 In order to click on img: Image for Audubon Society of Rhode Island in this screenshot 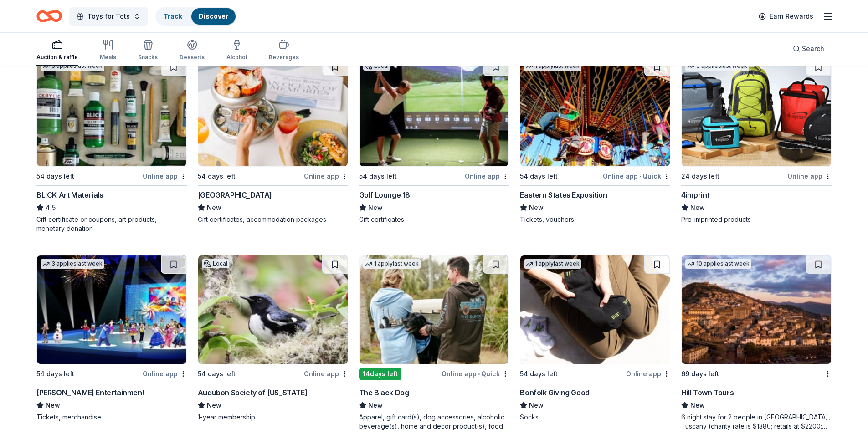, I will do `click(273, 310)`.